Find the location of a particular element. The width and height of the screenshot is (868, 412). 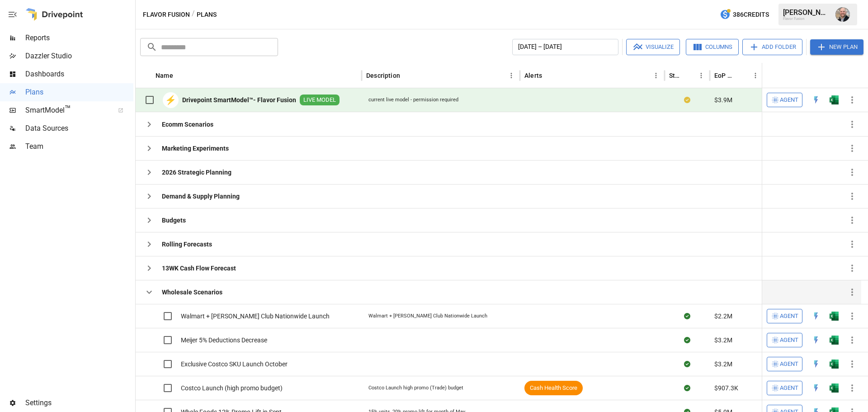

span: Team is located at coordinates (79, 147).